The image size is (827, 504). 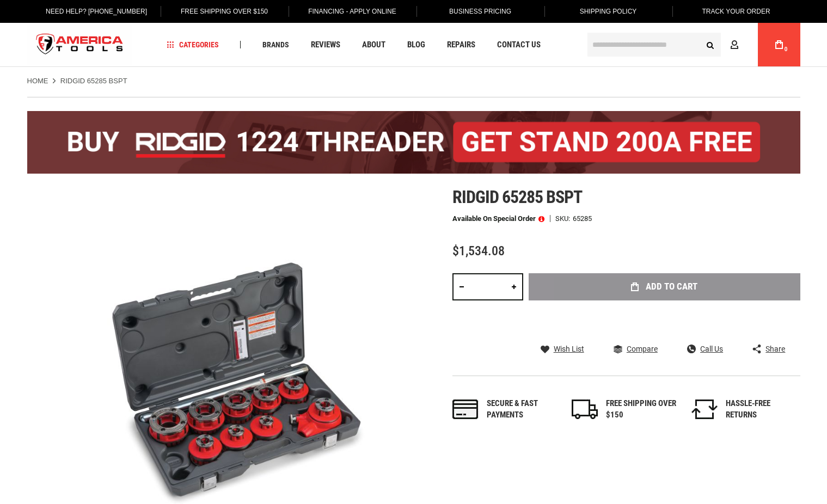 What do you see at coordinates (326, 45) in the screenshot?
I see `a: Reviews` at bounding box center [326, 45].